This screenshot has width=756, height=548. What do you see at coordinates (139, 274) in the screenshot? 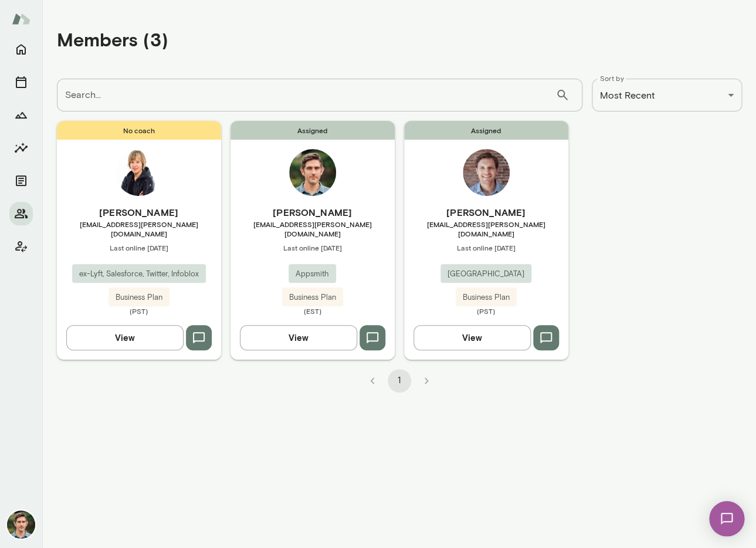
I see `span: ex-Lyft, Salesforce, Twitter, Infoblox` at bounding box center [139, 274].